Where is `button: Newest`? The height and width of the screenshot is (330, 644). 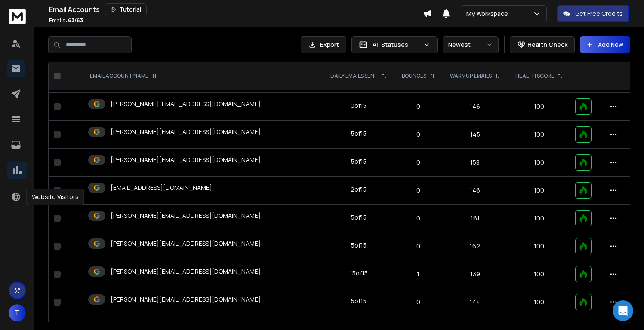 button: Newest is located at coordinates (470, 45).